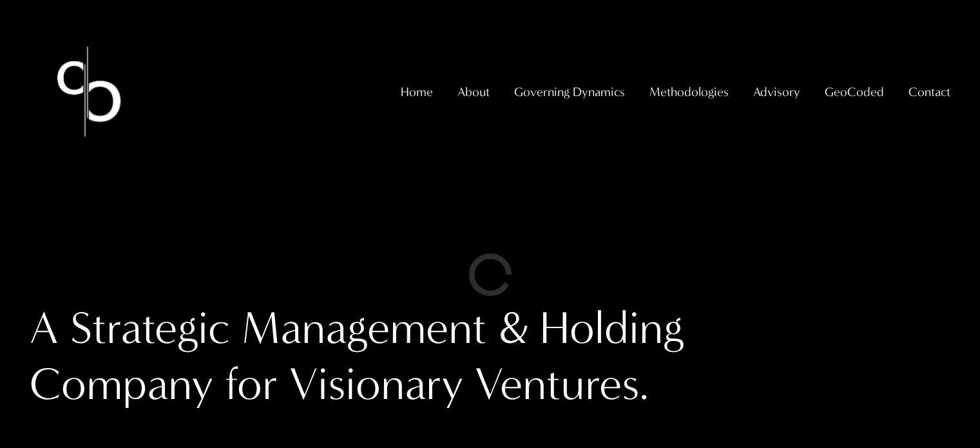 This screenshot has width=980, height=448. I want to click on a: Home, so click(417, 92).